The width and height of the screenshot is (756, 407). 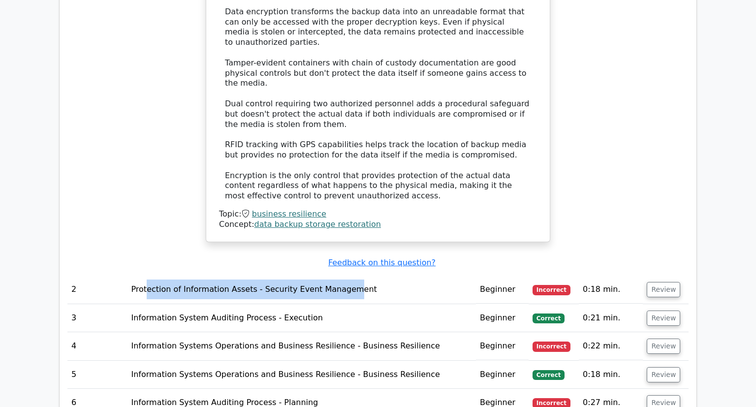 What do you see at coordinates (317, 224) in the screenshot?
I see `a: data backup storage restoration` at bounding box center [317, 224].